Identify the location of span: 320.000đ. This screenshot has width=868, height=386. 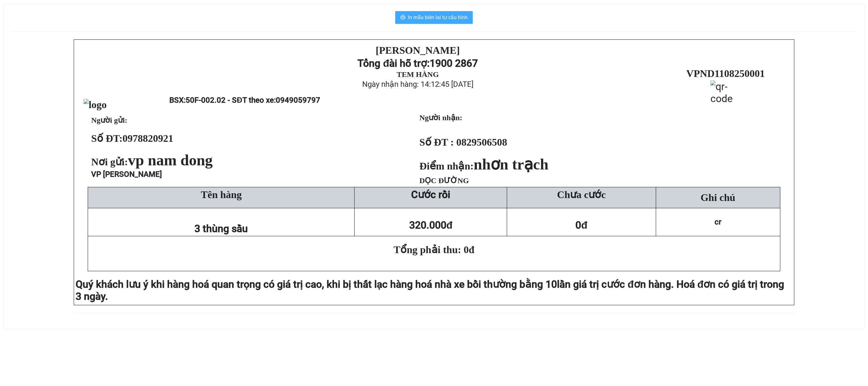
(431, 225).